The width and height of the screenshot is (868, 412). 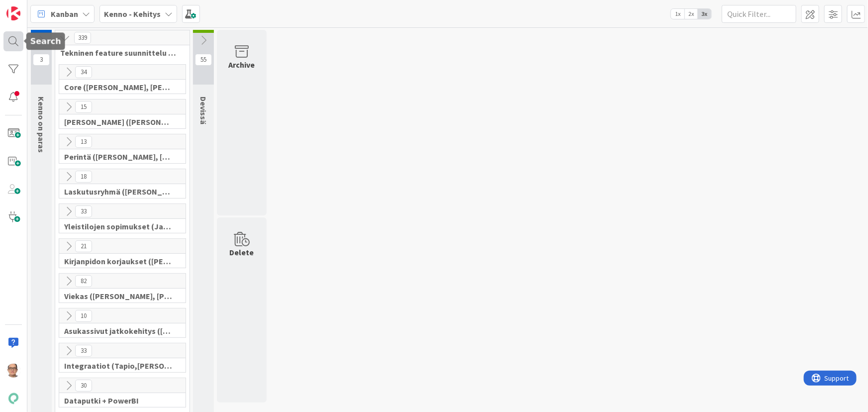 I want to click on span: Kirjanpidon korjaukset (Jussi, JaakkoHä), so click(x=119, y=261).